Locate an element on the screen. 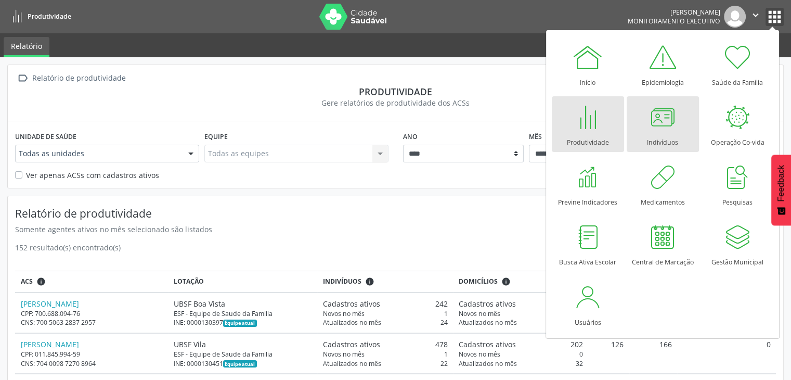 This screenshot has width=791, height=380. td: 0 is located at coordinates (726, 353).